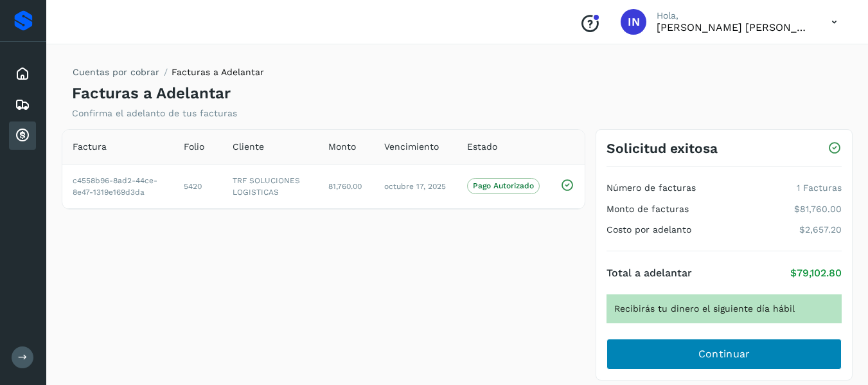 This screenshot has height=385, width=868. I want to click on h3: Solicitud exitosa, so click(662, 148).